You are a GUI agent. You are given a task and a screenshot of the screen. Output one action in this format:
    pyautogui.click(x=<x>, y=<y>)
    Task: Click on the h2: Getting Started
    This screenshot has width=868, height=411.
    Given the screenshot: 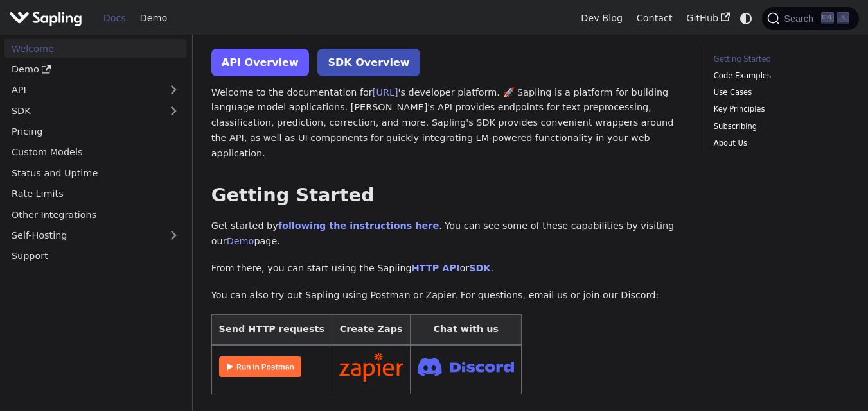 What is the action you would take?
    pyautogui.click(x=449, y=196)
    